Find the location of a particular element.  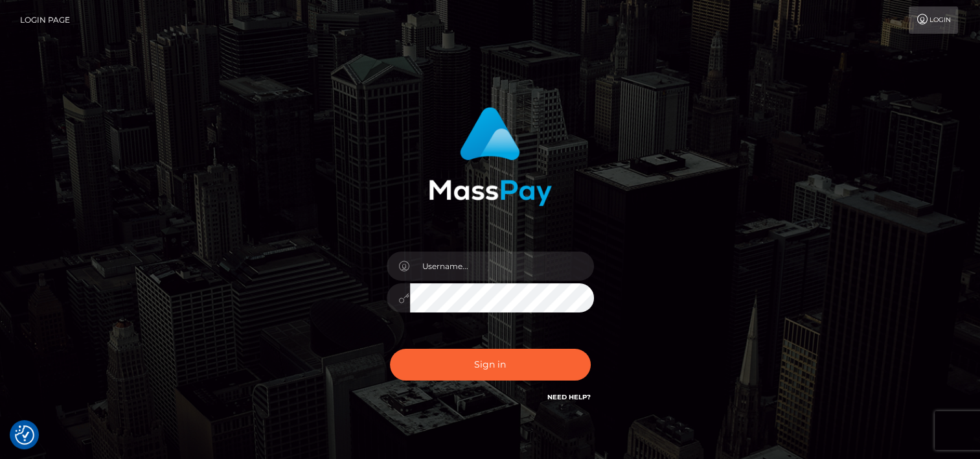

a: Need Help? is located at coordinates (569, 396).